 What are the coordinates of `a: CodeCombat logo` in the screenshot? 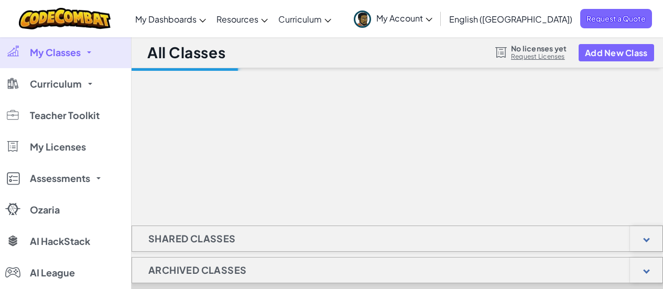 It's located at (65, 18).